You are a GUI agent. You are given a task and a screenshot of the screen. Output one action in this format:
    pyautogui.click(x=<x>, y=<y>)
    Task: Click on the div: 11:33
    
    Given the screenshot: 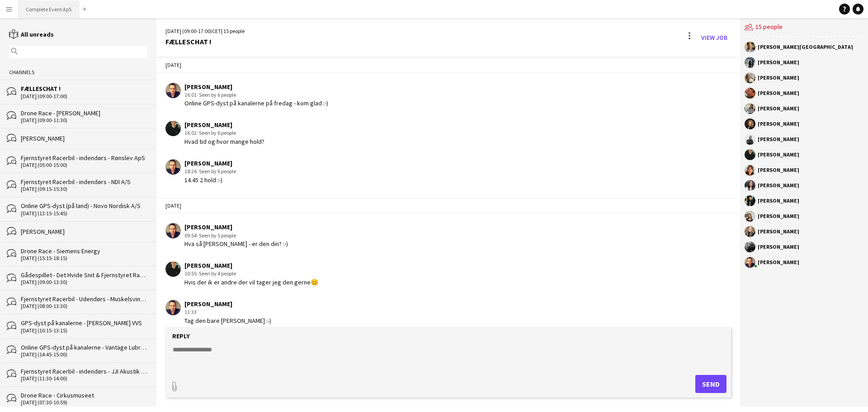 What is the action you would take?
    pyautogui.click(x=228, y=312)
    